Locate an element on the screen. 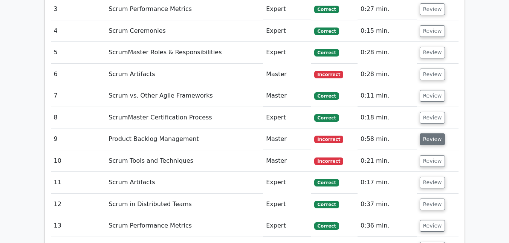  td: 12 is located at coordinates (78, 204).